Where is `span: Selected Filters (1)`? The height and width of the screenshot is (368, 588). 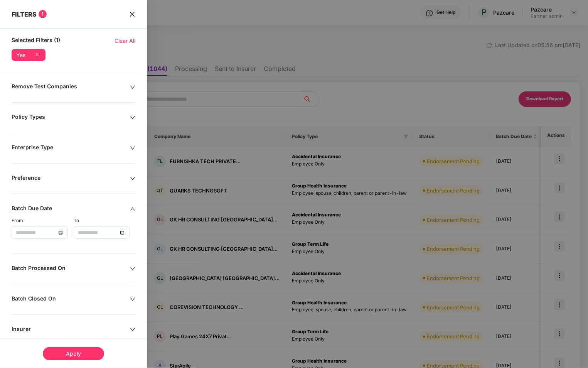
span: Selected Filters (1) is located at coordinates (36, 41).